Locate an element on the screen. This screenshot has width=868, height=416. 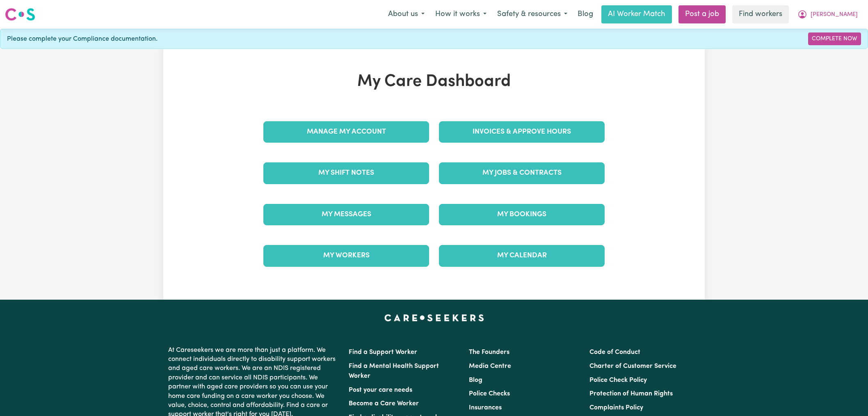
span: Please complete your Compliance documentation. is located at coordinates (82, 39).